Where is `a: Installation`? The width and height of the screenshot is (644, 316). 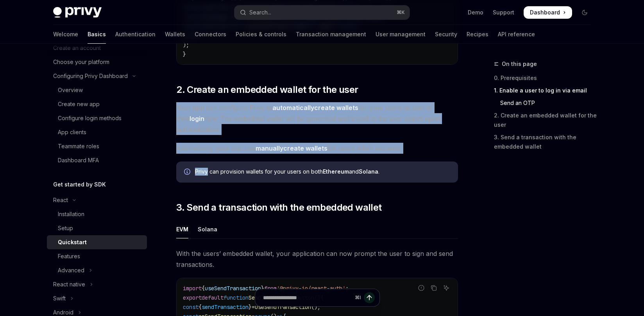
a: Installation is located at coordinates (97, 215).